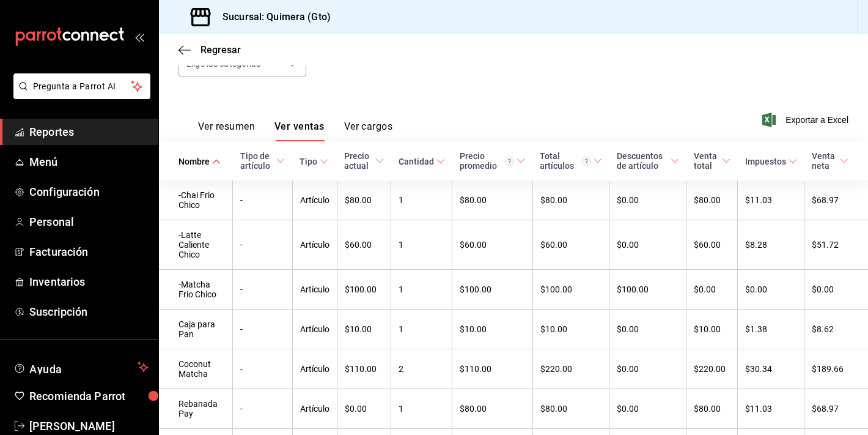 The height and width of the screenshot is (435, 868). What do you see at coordinates (89, 311) in the screenshot?
I see `span: Suscripción` at bounding box center [89, 311].